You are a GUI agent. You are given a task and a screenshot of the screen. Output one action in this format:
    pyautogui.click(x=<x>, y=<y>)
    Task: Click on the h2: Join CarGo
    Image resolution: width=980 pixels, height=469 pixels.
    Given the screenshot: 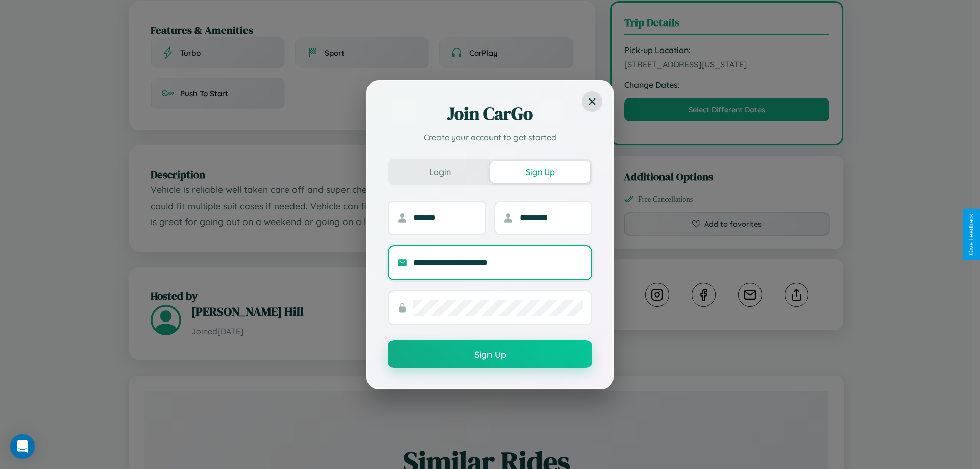 What is the action you would take?
    pyautogui.click(x=490, y=113)
    